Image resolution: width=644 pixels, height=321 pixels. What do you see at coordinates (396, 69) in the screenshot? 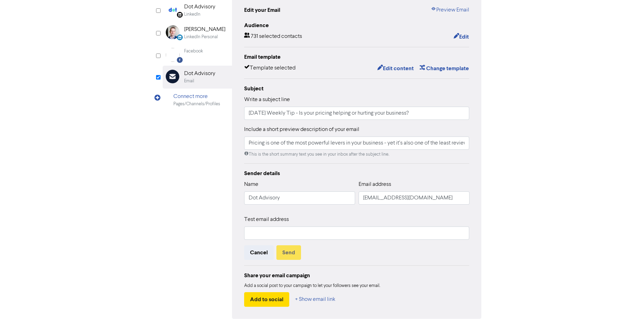
I see `button: Edit content` at bounding box center [396, 69].